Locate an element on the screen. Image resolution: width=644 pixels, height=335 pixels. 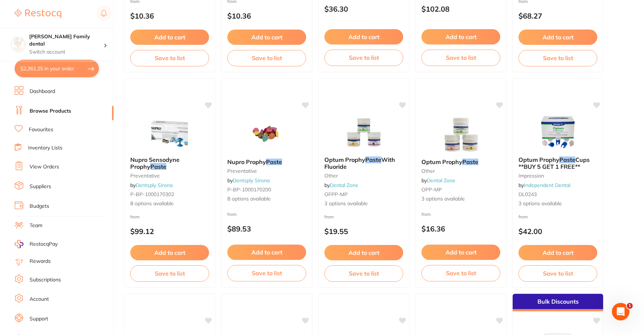
span: 1 is located at coordinates (630, 306).